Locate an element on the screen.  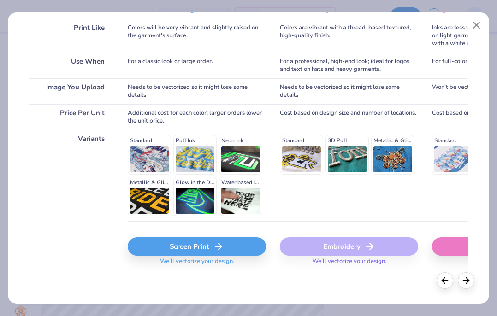
div: Use When is located at coordinates (71, 65).